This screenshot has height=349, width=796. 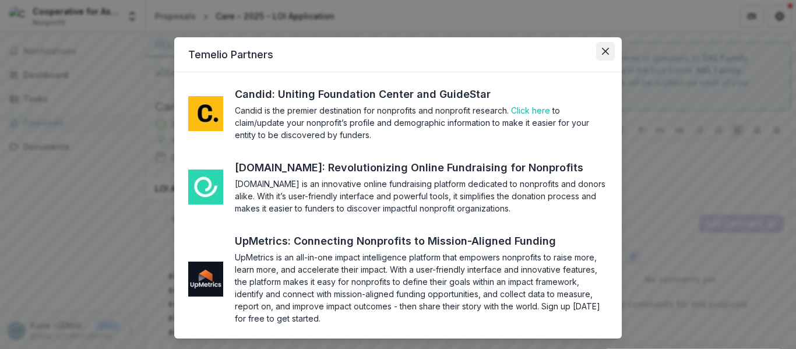 What do you see at coordinates (406, 241) in the screenshot?
I see `a: UpMetrics: Connecting Nonprofits to Mission-Aligned Funding` at bounding box center [406, 241].